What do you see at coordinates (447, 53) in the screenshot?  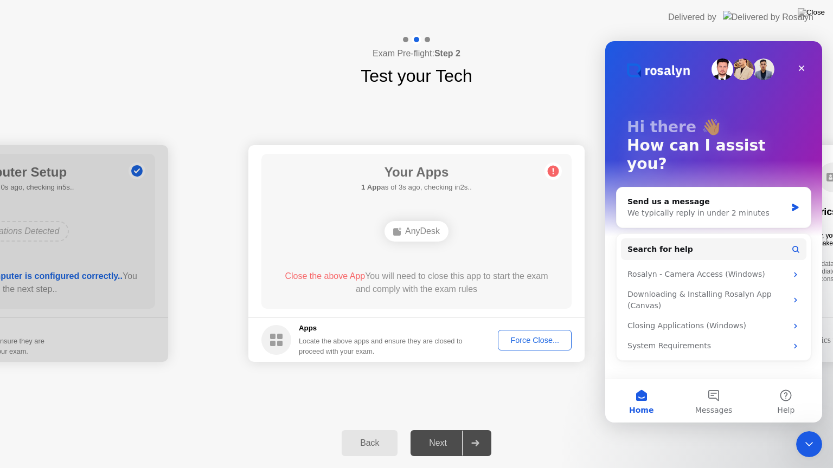 I see `b: Step 2` at bounding box center [447, 53].